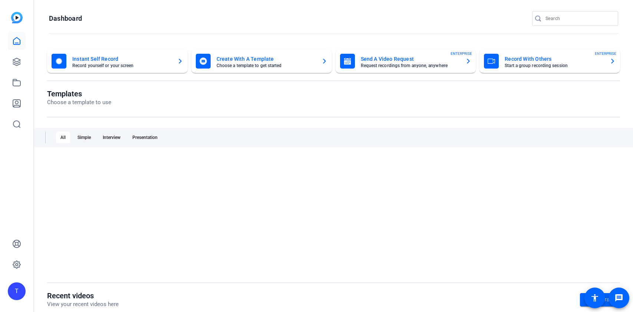 The image size is (633, 312). I want to click on img: blue-gradient.svg, so click(17, 17).